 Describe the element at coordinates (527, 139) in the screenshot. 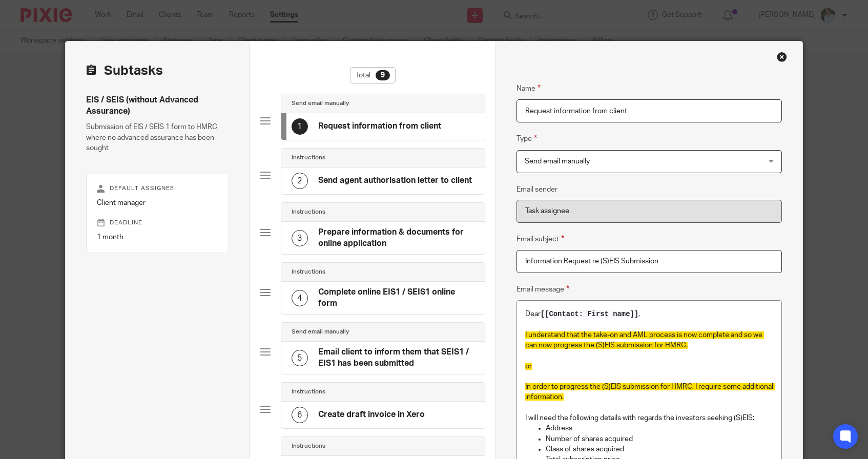

I see `label: Type` at that location.